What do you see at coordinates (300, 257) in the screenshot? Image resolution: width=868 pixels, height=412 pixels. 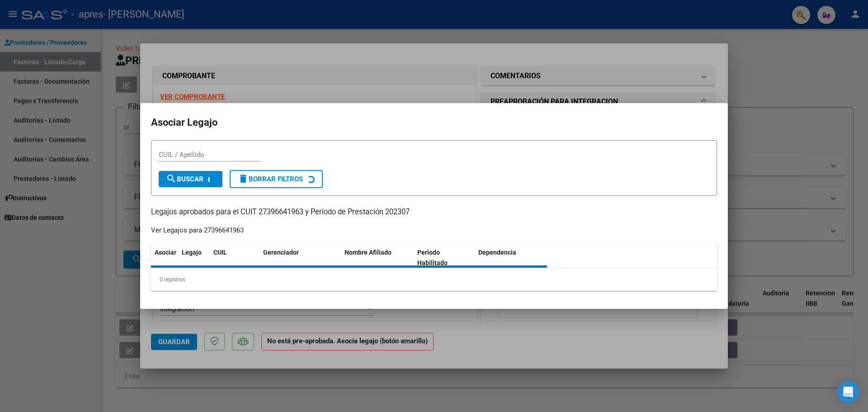 I see `datatable-header-cell: Gerenciador` at bounding box center [300, 257].